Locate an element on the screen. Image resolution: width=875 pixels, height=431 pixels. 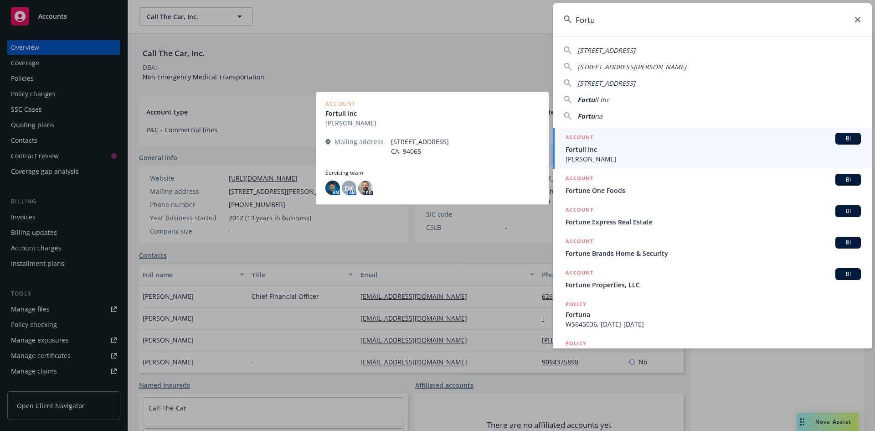
span: Fortune Express Real Estate is located at coordinates (714, 222).